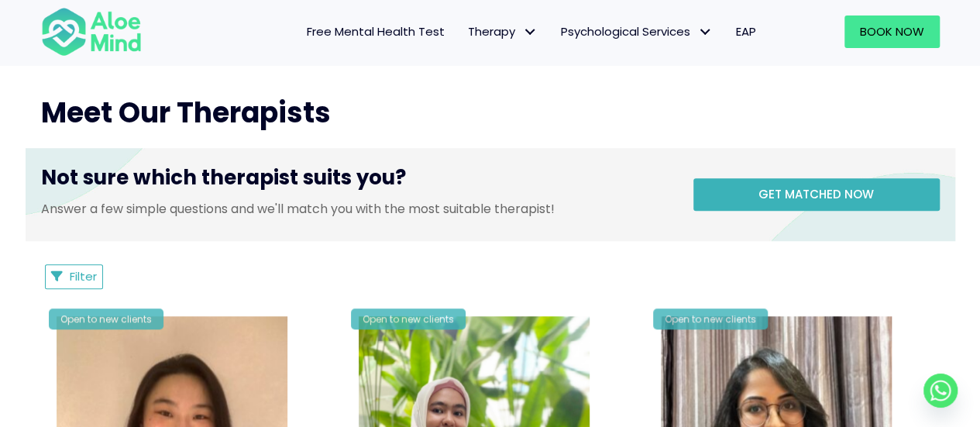 The width and height of the screenshot is (980, 427). What do you see at coordinates (465, 32) in the screenshot?
I see `nav: Menu` at bounding box center [465, 32].